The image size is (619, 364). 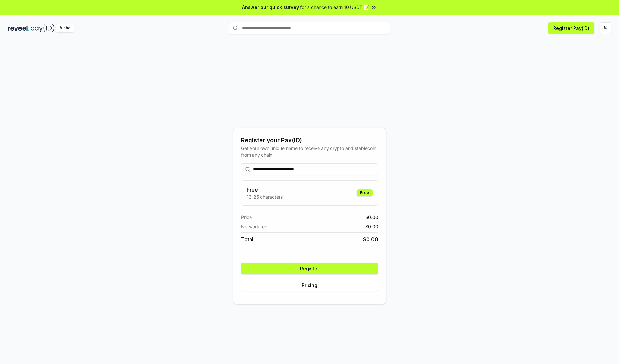 I want to click on button: Register Pay(ID), so click(x=571, y=28).